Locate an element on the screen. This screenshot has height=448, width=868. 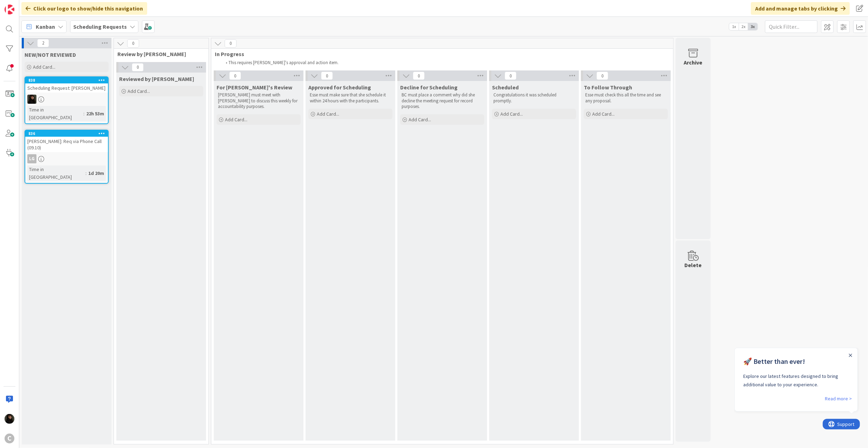
span: NEW/NOT REVIEWED is located at coordinates (50, 54).